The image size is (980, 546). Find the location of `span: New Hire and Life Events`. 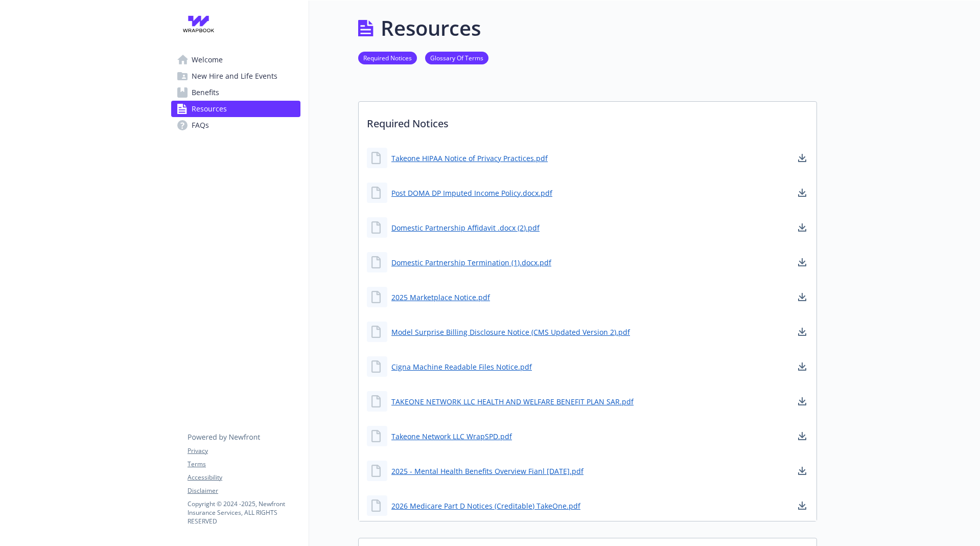

span: New Hire and Life Events is located at coordinates (235, 76).